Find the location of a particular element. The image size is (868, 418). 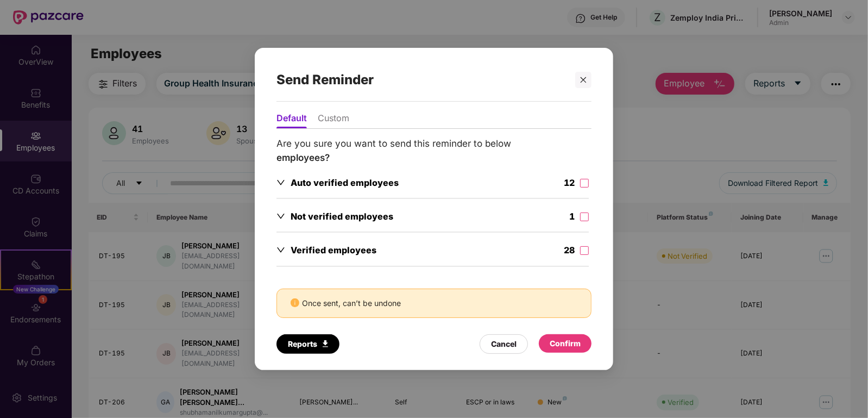

p: Are you sure you want to send this reminder to below is located at coordinates (434, 150).